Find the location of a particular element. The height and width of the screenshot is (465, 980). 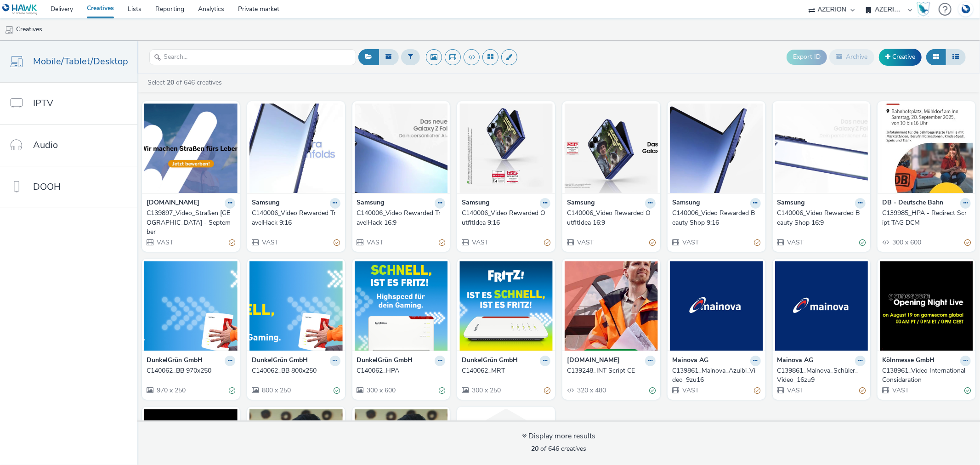

div: C140006_Video Rewarded TravelHack 9:16 is located at coordinates (294, 218).